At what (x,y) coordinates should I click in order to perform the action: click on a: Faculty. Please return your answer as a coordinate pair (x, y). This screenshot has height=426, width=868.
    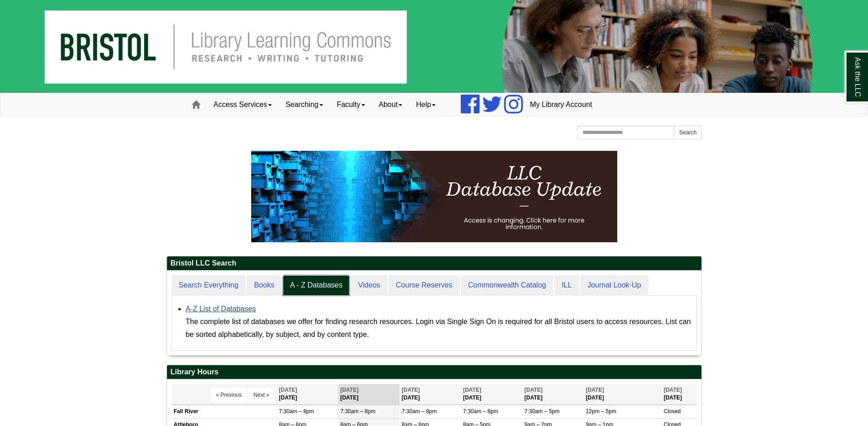
    Looking at the image, I should click on (351, 105).